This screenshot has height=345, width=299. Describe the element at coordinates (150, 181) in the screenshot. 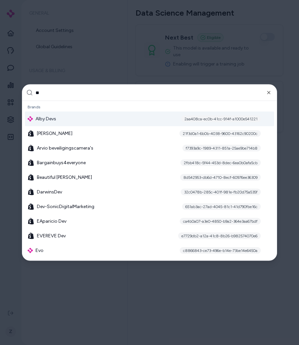

I see `div: Suggestions` at that location.